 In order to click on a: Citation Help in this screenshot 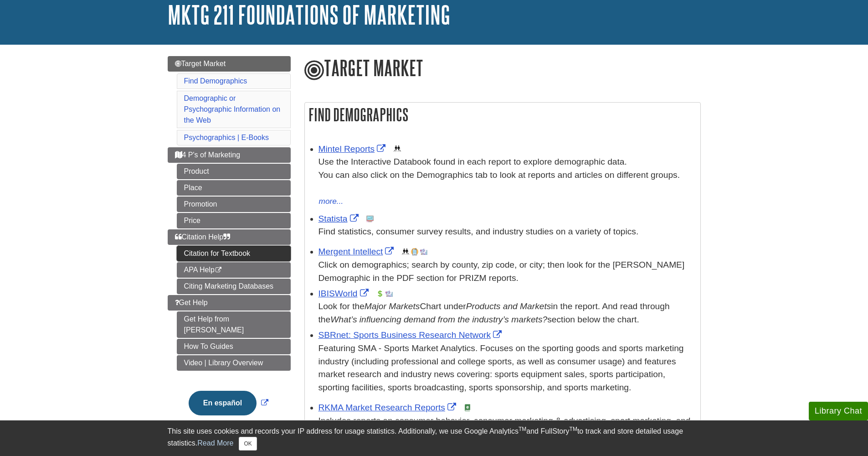, I will do `click(229, 237)`.